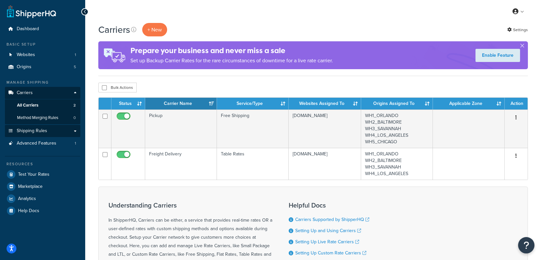  I want to click on a: Shipping Rules, so click(43, 131).